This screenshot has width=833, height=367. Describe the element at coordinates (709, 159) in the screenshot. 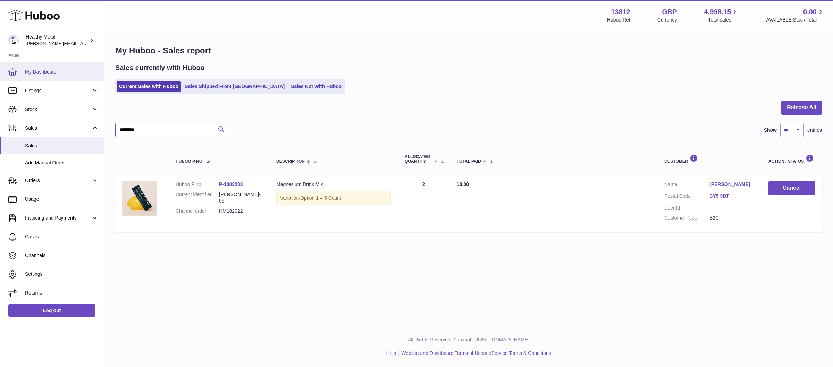

I see `div: Customer` at that location.